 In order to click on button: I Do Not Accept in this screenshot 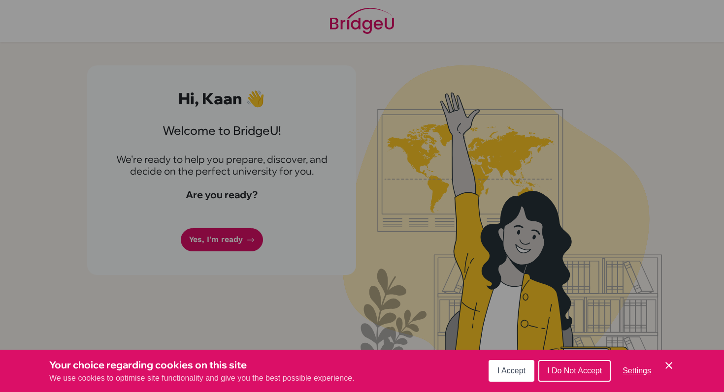, I will do `click(574, 371)`.